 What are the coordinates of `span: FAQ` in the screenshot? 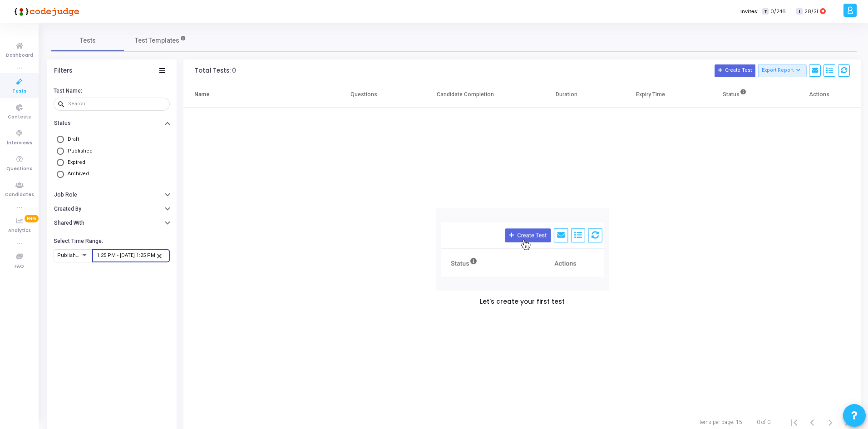 It's located at (19, 266).